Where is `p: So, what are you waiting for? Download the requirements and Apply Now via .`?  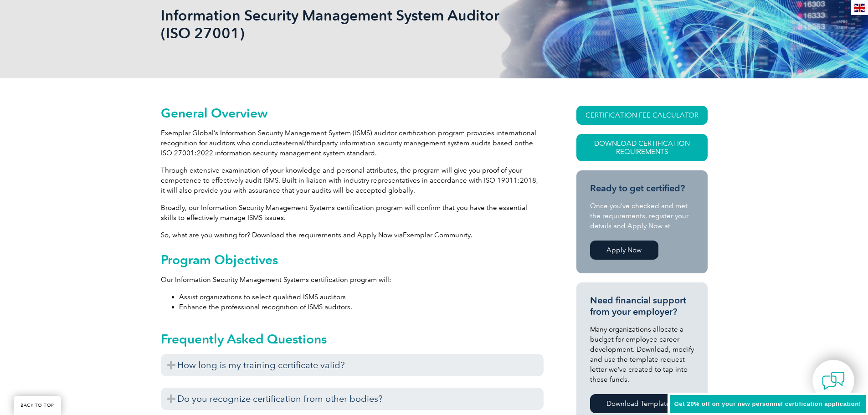
p: So, what are you waiting for? Download the requirements and Apply Now via . is located at coordinates (352, 235).